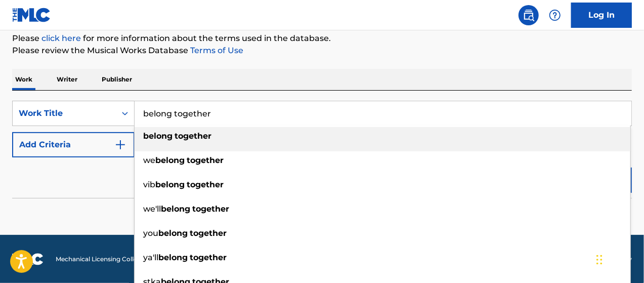 Image resolution: width=644 pixels, height=283 pixels. What do you see at coordinates (121, 145) in the screenshot?
I see `img: 9d2ae6d4665cec9f34b9.svg` at bounding box center [121, 145].